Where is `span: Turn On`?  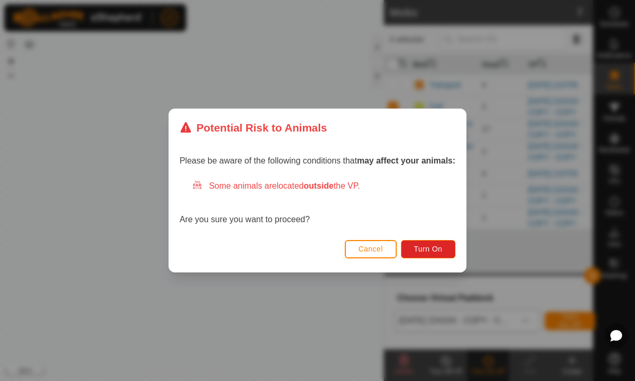 span: Turn On is located at coordinates (428, 249).